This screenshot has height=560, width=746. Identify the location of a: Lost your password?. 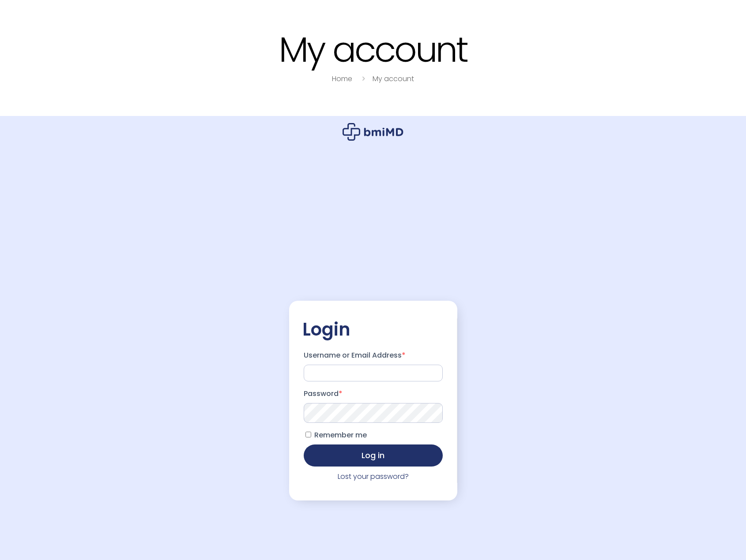
(373, 476).